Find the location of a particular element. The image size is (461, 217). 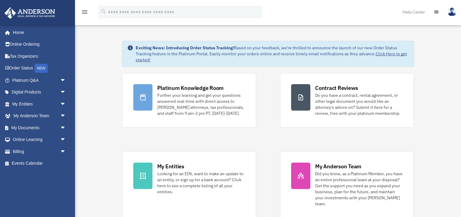

a: My Anderson Teamarrow_drop_down is located at coordinates (40, 116).